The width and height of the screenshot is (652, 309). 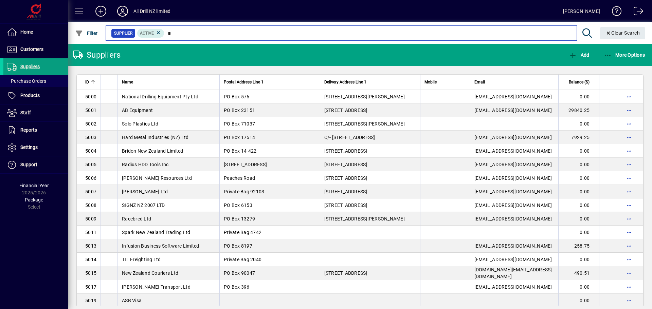 I want to click on span: Postal Address Line 1, so click(x=243, y=82).